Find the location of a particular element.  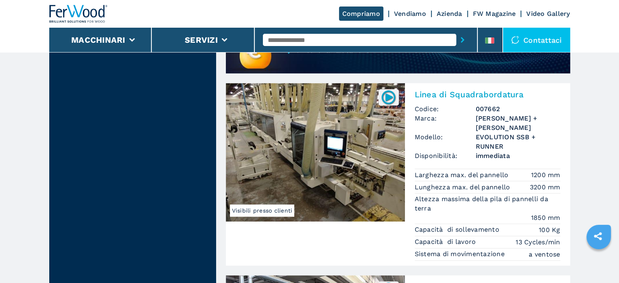

p: Larghezza max. del pannello is located at coordinates (463, 175).